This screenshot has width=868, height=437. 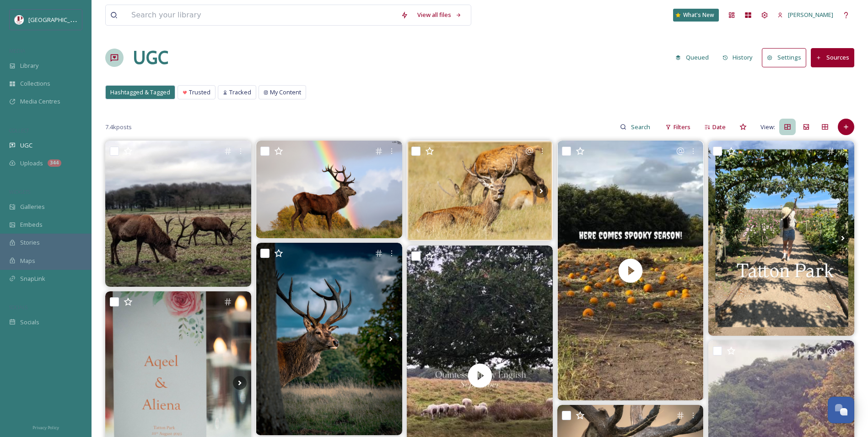 What do you see at coordinates (26, 145) in the screenshot?
I see `span: UGC` at bounding box center [26, 145].